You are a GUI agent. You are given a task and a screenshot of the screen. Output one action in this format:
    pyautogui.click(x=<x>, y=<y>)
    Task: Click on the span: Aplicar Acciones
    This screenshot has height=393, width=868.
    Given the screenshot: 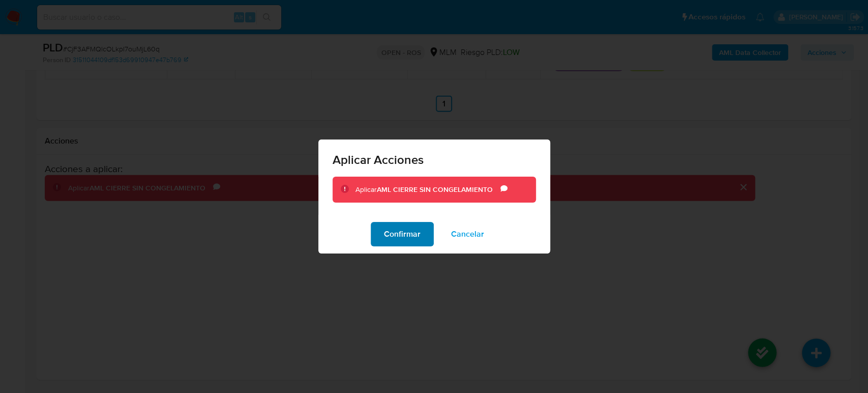 What is the action you would take?
    pyautogui.click(x=434, y=160)
    